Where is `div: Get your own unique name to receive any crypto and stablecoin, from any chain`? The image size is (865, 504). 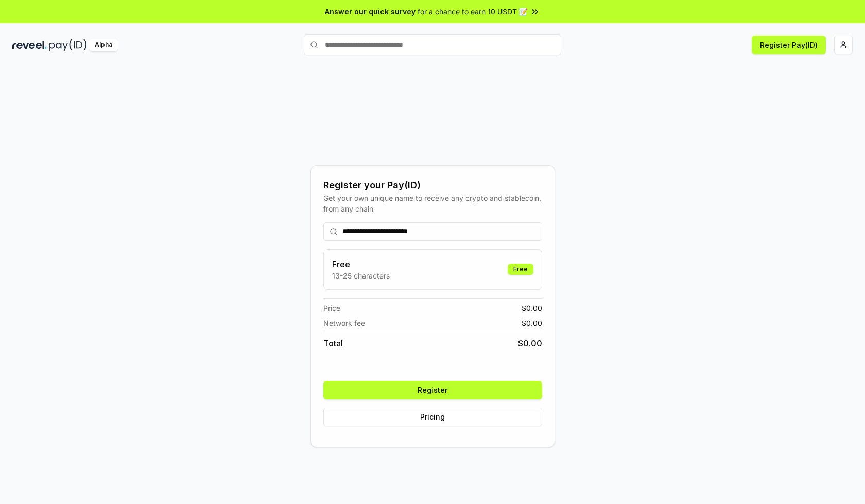
div: Get your own unique name to receive any crypto and stablecoin, from any chain is located at coordinates (433, 203).